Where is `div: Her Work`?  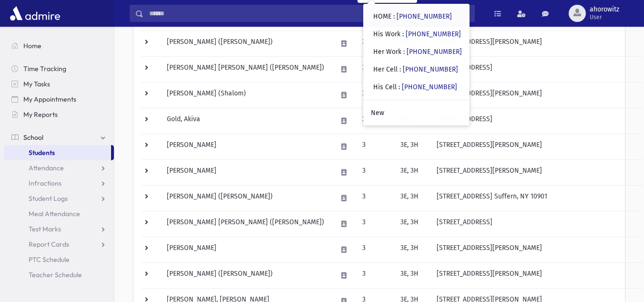
div: Her Work is located at coordinates (417, 51).